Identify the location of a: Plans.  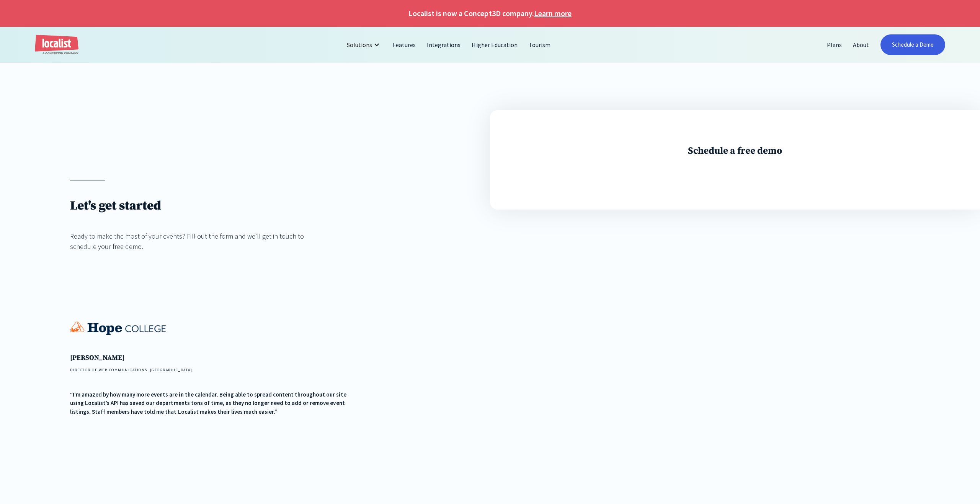
(834, 45).